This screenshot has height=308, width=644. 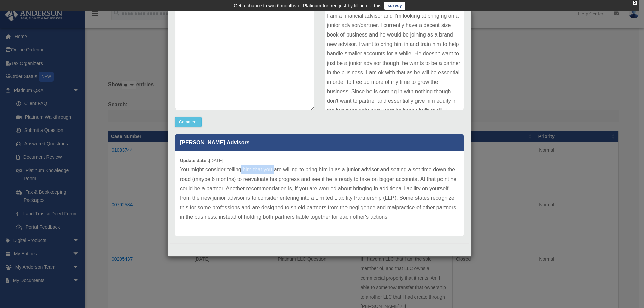 I want to click on b: Update date :, so click(x=194, y=160).